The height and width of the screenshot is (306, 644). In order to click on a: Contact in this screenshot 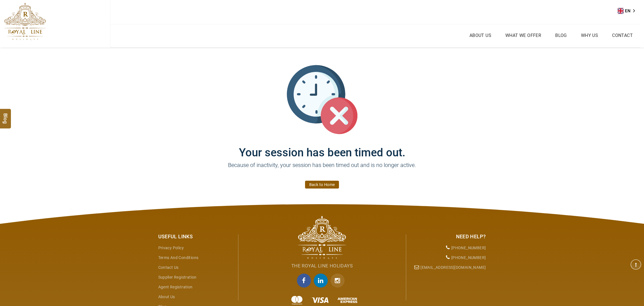, I will do `click(622, 35)`.